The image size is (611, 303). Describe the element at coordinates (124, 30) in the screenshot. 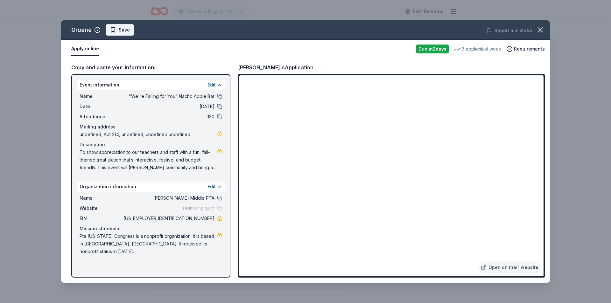

I see `span: Save` at that location.